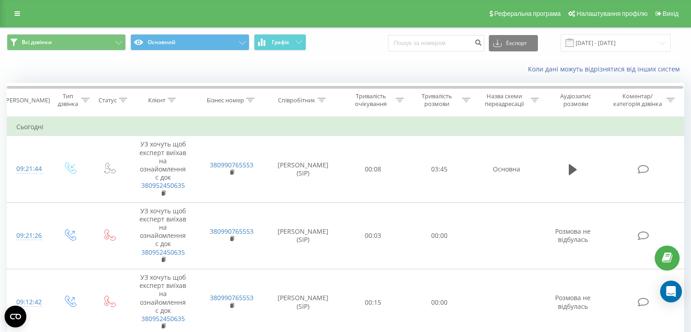 The height and width of the screenshot is (332, 691). What do you see at coordinates (297, 100) in the screenshot?
I see `div: Співробітник` at bounding box center [297, 100].